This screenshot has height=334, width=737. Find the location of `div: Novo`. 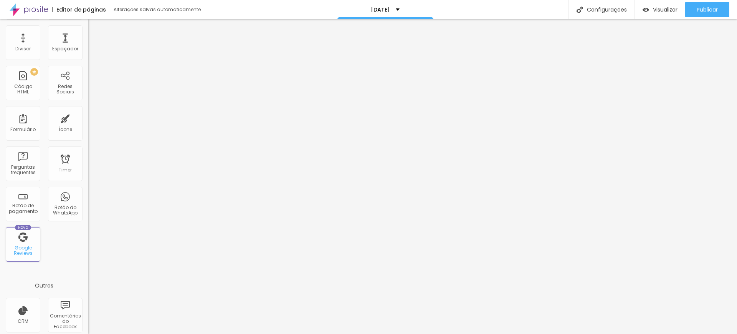

div: Novo is located at coordinates (23, 227).